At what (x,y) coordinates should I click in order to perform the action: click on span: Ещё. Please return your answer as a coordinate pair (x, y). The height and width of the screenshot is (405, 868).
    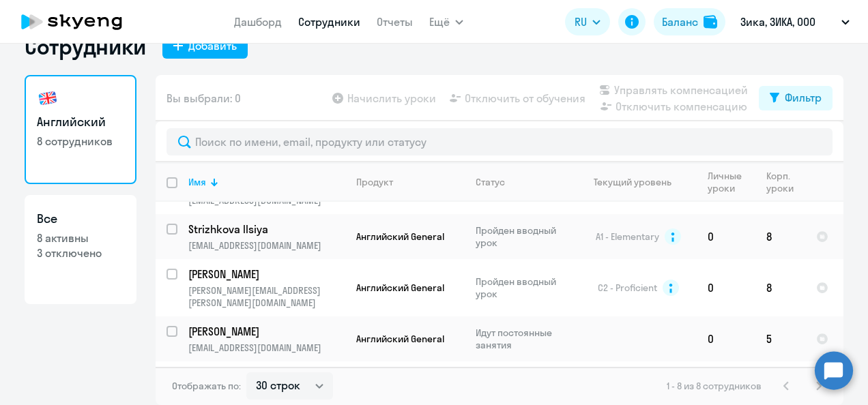
    Looking at the image, I should click on (440, 22).